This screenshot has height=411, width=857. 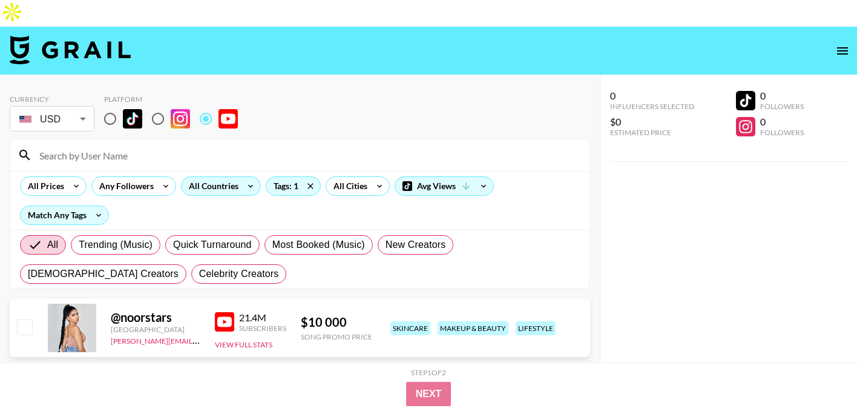 What do you see at coordinates (133, 119) in the screenshot?
I see `img: TikTok` at bounding box center [133, 119].